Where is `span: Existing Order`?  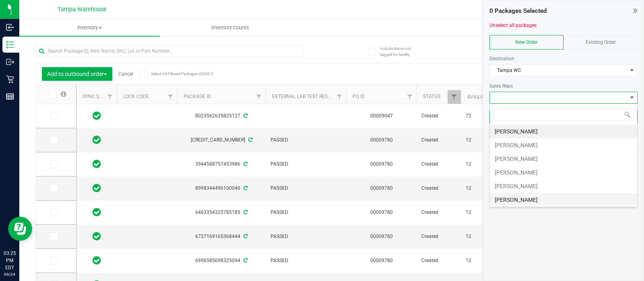
span: Existing Order is located at coordinates (600, 42).